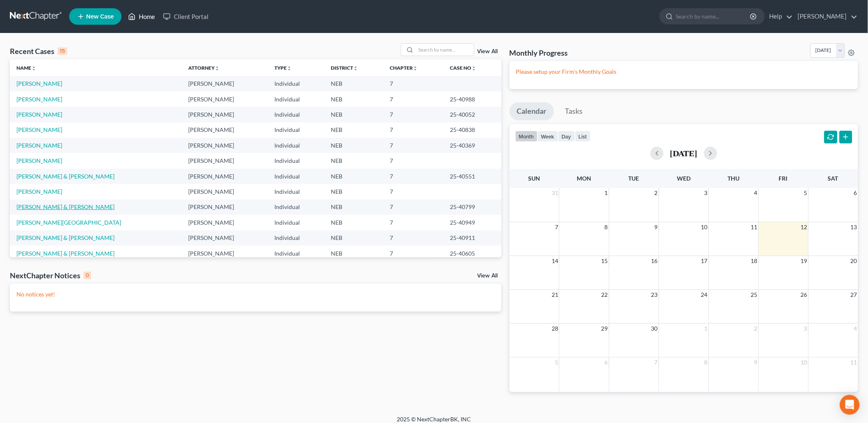 This screenshot has height=423, width=868. What do you see at coordinates (534, 178) in the screenshot?
I see `span: Sun` at bounding box center [534, 178].